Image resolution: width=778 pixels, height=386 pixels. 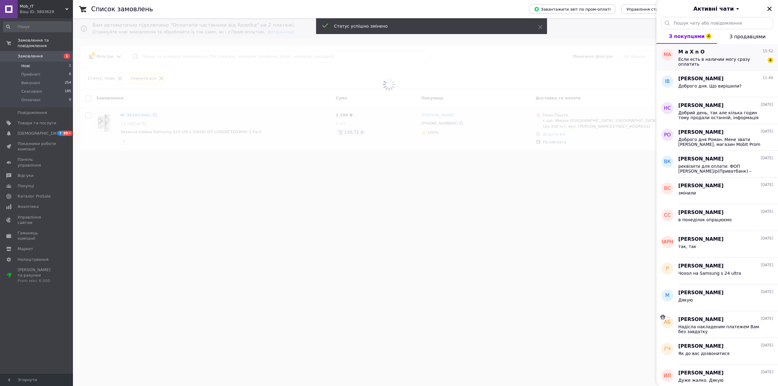 What do you see at coordinates (668, 135) in the screenshot?
I see `span: РО` at bounding box center [668, 135].